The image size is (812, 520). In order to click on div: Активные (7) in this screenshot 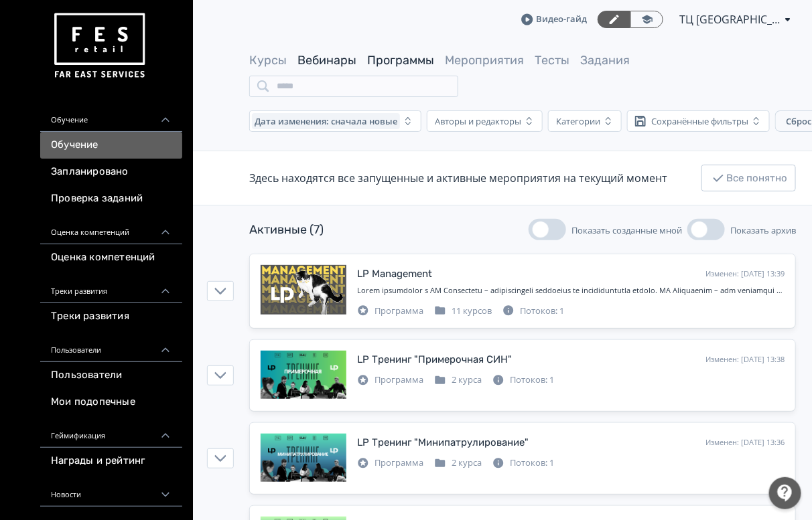, I will do `click(286, 229)`.